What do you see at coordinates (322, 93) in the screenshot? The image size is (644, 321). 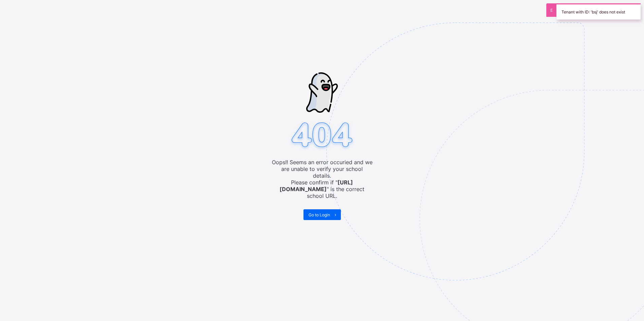 I see `img: ghost-strokes.05e252ede52c2f8dbc99f45d5e1f5e9f.svg` at bounding box center [322, 93].